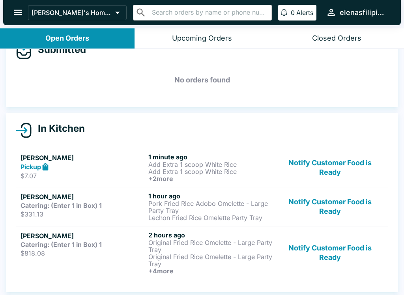  Describe the element at coordinates (211, 157) in the screenshot. I see `h6: 1 minute ago` at that location.